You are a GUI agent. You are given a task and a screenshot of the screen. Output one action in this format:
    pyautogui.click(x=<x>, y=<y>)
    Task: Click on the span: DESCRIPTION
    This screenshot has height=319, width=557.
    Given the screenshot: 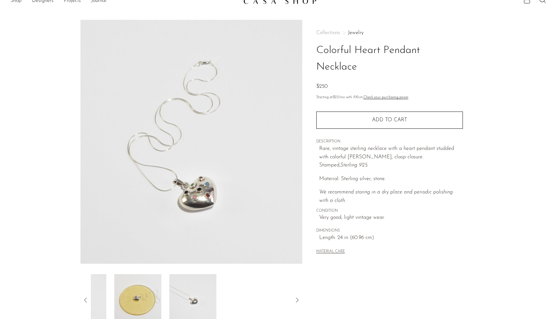 What is the action you would take?
    pyautogui.click(x=389, y=142)
    